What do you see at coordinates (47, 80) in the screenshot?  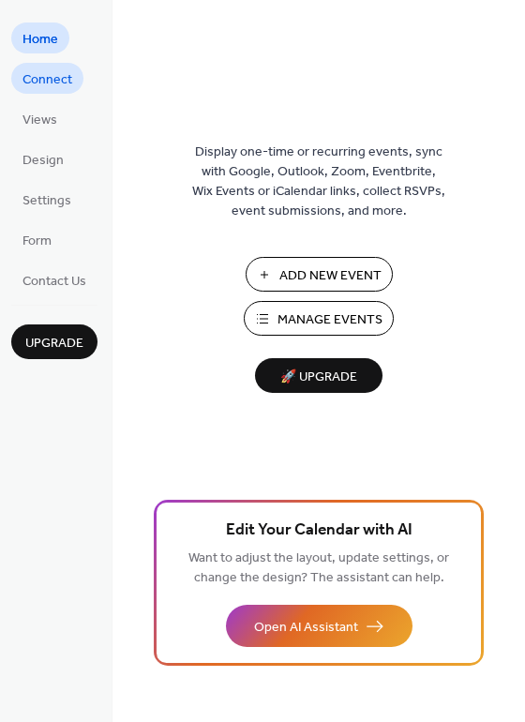 I see `span: Connect` at bounding box center [47, 80].